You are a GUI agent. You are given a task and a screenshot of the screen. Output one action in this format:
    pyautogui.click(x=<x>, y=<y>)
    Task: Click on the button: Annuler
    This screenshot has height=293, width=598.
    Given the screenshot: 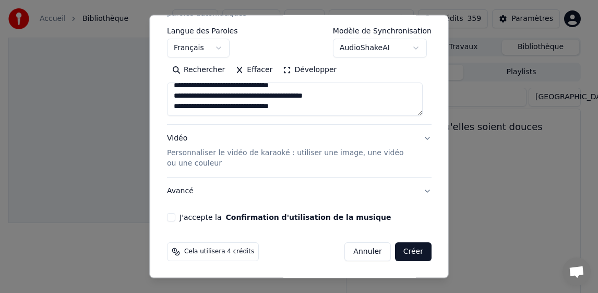 What is the action you would take?
    pyautogui.click(x=367, y=251)
    